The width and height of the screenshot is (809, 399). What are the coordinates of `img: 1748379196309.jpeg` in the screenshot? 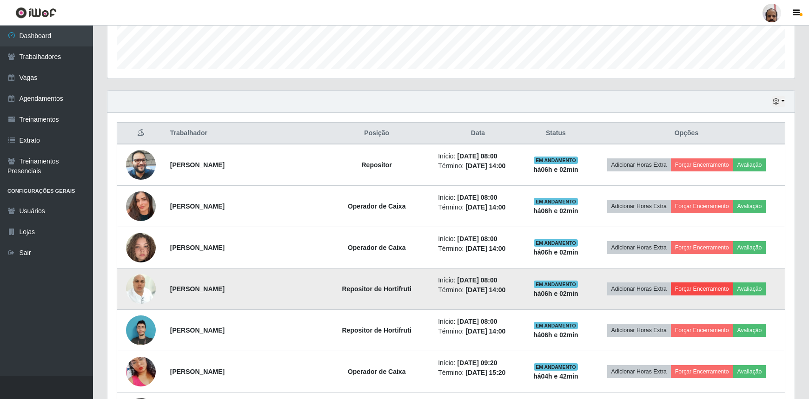 It's located at (141, 289).